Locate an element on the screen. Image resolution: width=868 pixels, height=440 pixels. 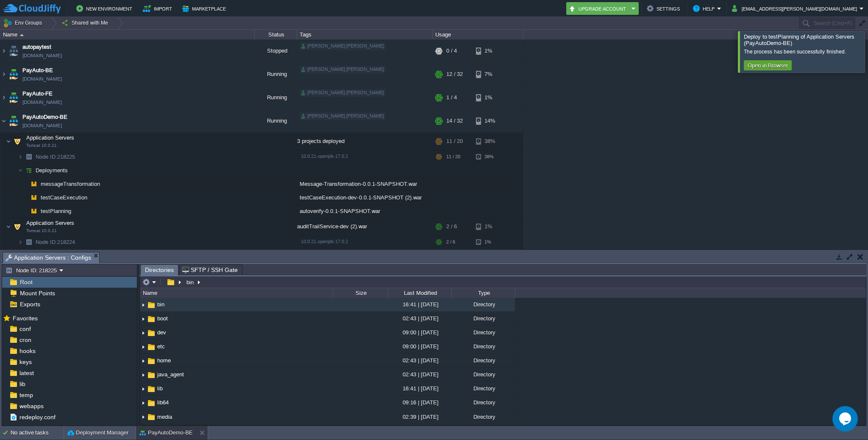
a: autopaytest is located at coordinates (37, 47).